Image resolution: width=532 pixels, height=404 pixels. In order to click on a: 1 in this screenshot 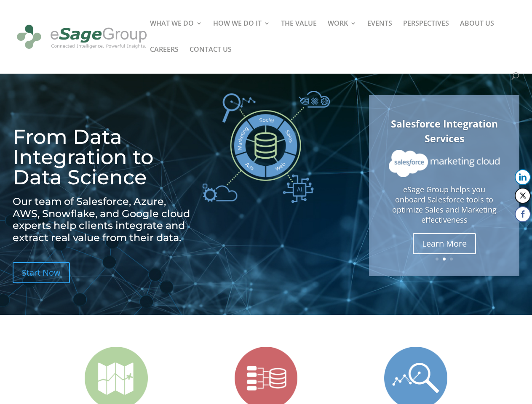, I will do `click(437, 259)`.